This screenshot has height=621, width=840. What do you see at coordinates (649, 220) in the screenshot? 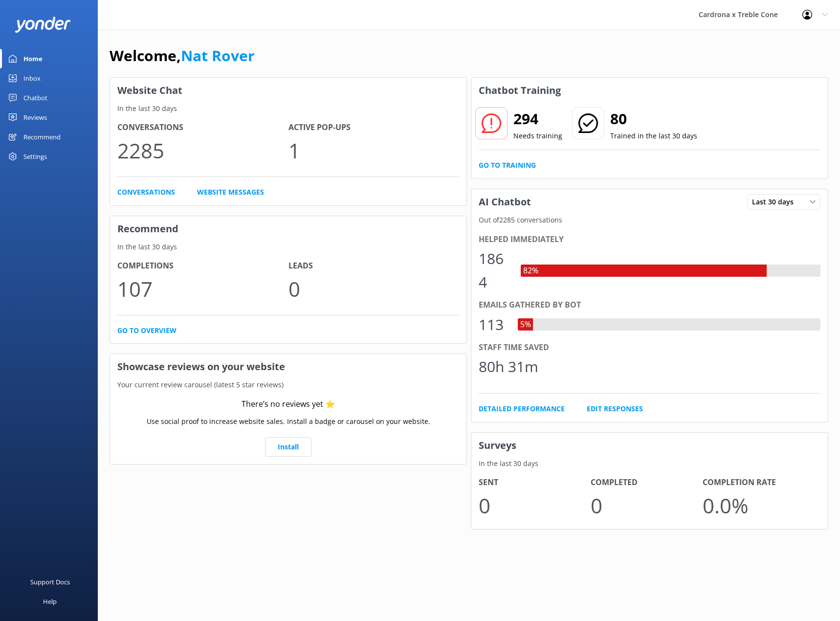
I see `p: Out of 2285 conversations` at bounding box center [649, 220].